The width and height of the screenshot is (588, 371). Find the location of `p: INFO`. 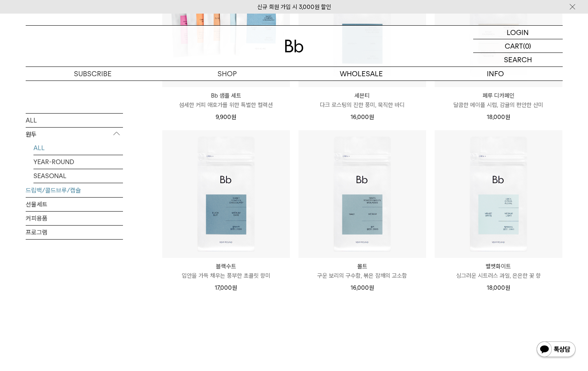

p: INFO is located at coordinates (496, 73).